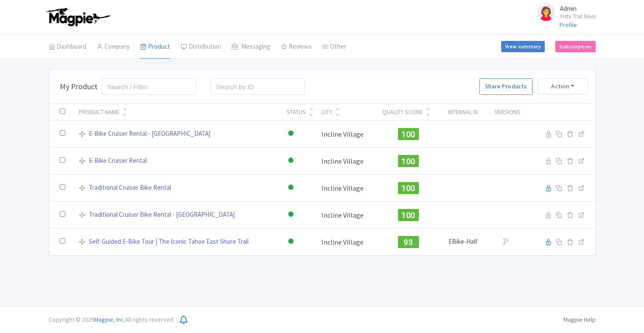 The width and height of the screenshot is (644, 333). Describe the element at coordinates (111, 319) in the screenshot. I see `div: Copyright © 2025 All rights reserved.` at that location.